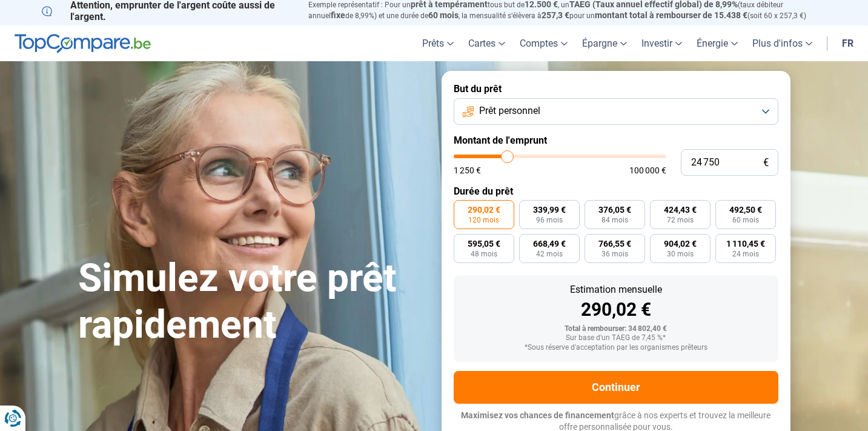 The height and width of the screenshot is (431, 868). I want to click on a: Plus d'infos, so click(782, 43).